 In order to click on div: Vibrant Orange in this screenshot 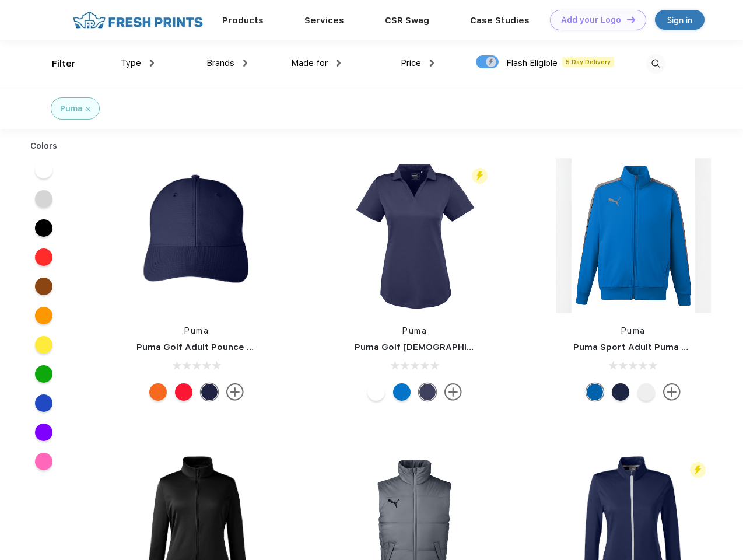, I will do `click(158, 391)`.